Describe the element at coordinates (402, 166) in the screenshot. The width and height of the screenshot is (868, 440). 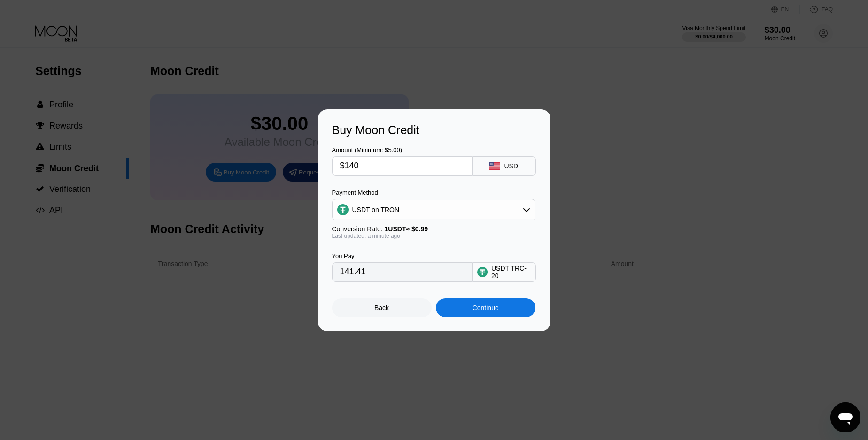
I see `input: $0.00` at that location.